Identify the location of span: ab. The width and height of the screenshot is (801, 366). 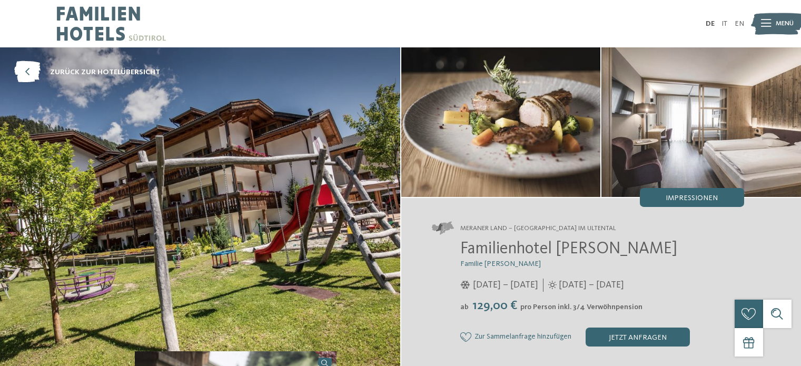
(465, 307).